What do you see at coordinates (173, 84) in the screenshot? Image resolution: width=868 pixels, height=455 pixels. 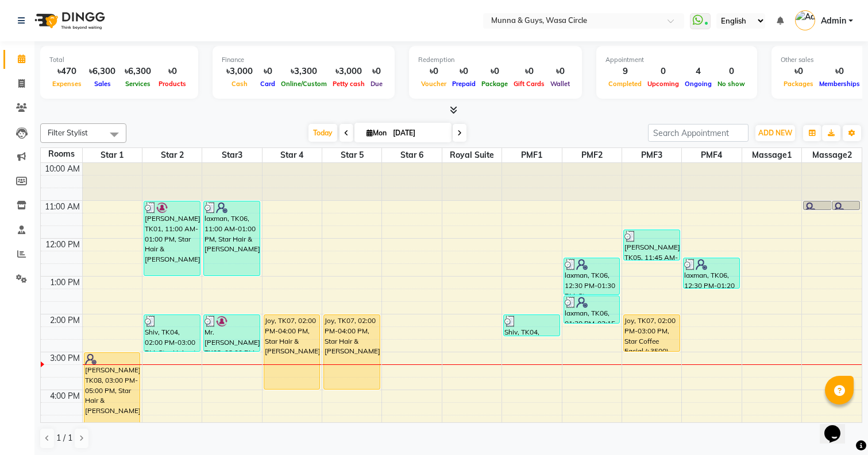 I see `span: Products` at bounding box center [173, 84].